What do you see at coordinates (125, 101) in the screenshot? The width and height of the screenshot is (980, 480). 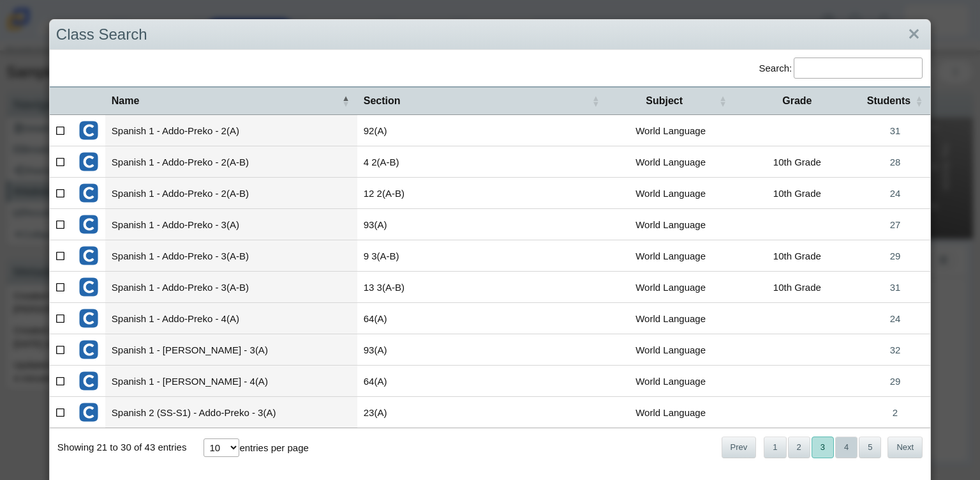 I see `span: Name` at bounding box center [125, 101].